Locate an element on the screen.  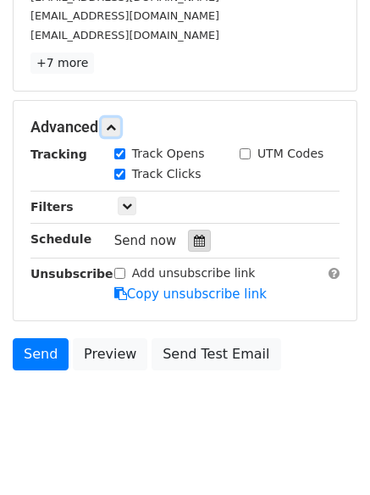
a: Send is located at coordinates (41, 354).